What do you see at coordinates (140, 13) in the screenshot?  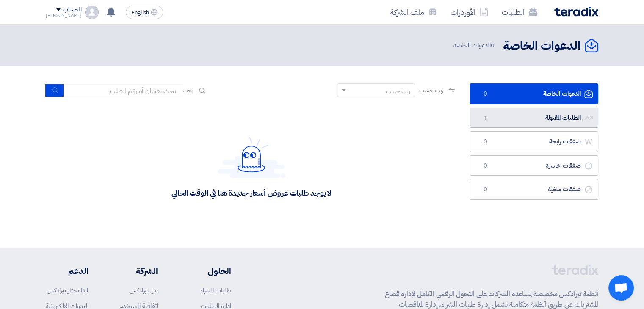 I see `span: English` at bounding box center [140, 13].